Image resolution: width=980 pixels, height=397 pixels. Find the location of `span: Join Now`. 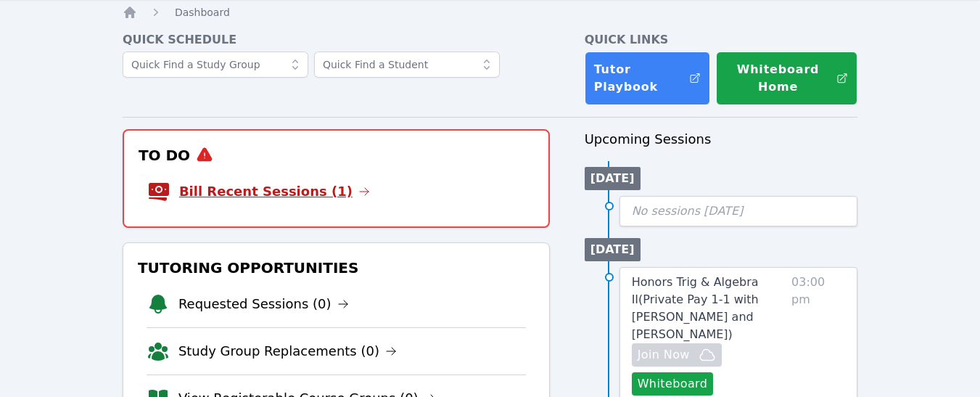

span: Join Now is located at coordinates (664, 354).